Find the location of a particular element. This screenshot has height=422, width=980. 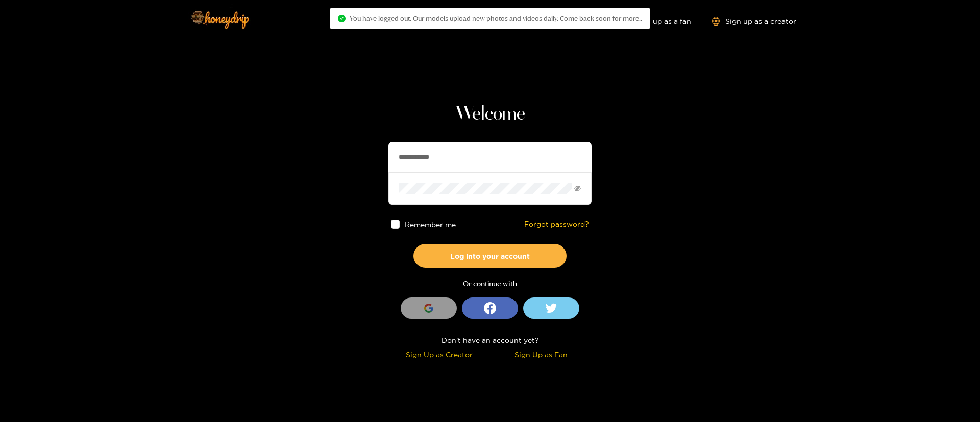

div: Or continue with is located at coordinates (490, 283).